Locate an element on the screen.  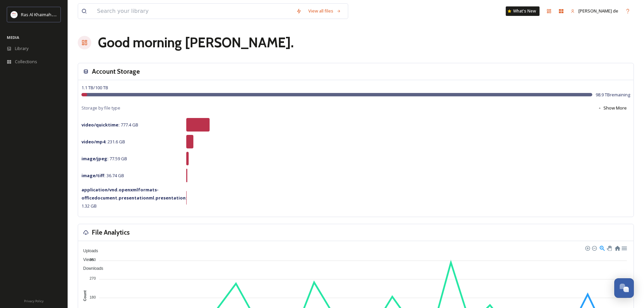
span: 1.32 GB is located at coordinates (134, 198).